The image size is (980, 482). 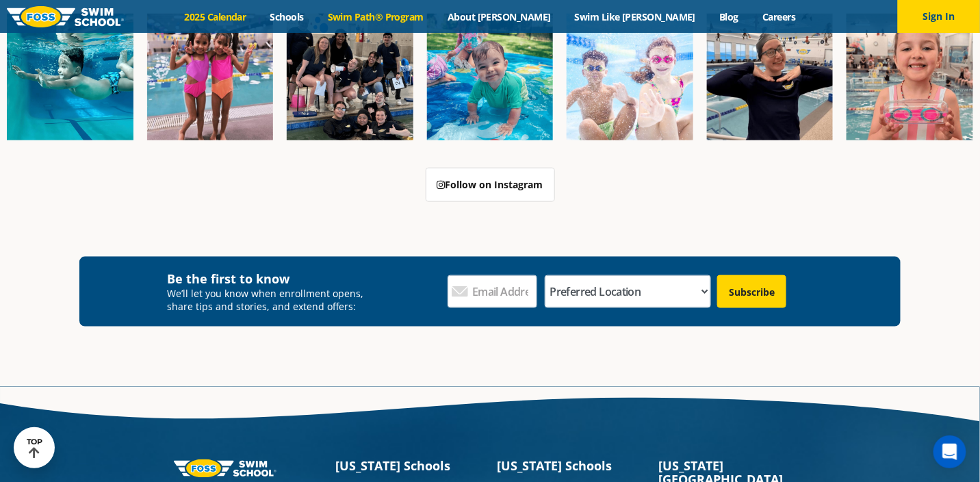 What do you see at coordinates (65, 16) in the screenshot?
I see `img: FOSS Swim School Logo` at bounding box center [65, 16].